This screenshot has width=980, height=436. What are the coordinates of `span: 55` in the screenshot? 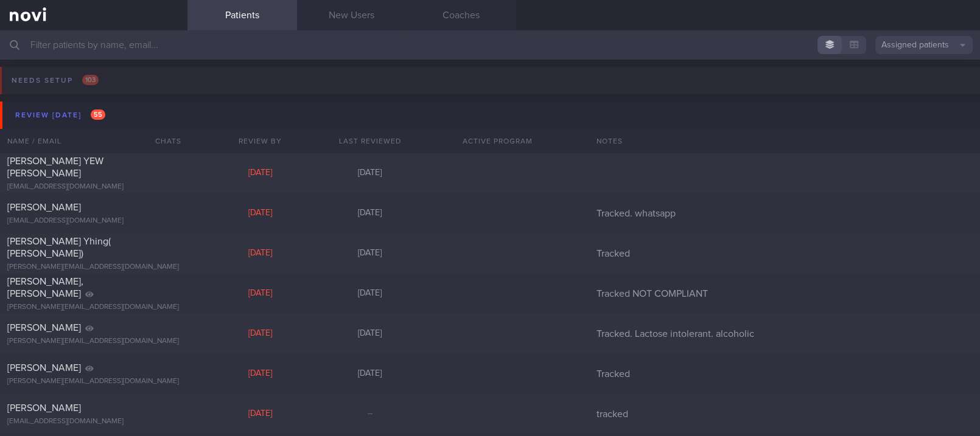 It's located at (98, 114).